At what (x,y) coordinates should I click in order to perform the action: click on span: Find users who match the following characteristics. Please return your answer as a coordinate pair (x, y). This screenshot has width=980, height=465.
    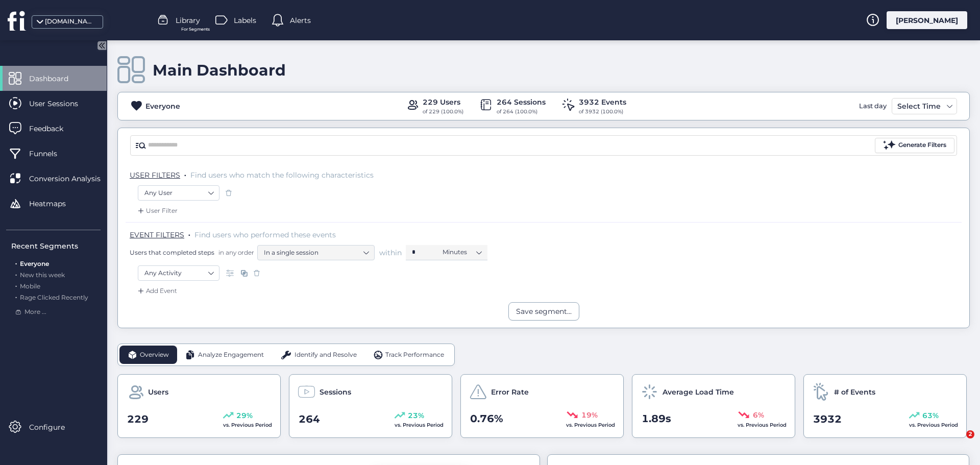
    Looking at the image, I should click on (282, 175).